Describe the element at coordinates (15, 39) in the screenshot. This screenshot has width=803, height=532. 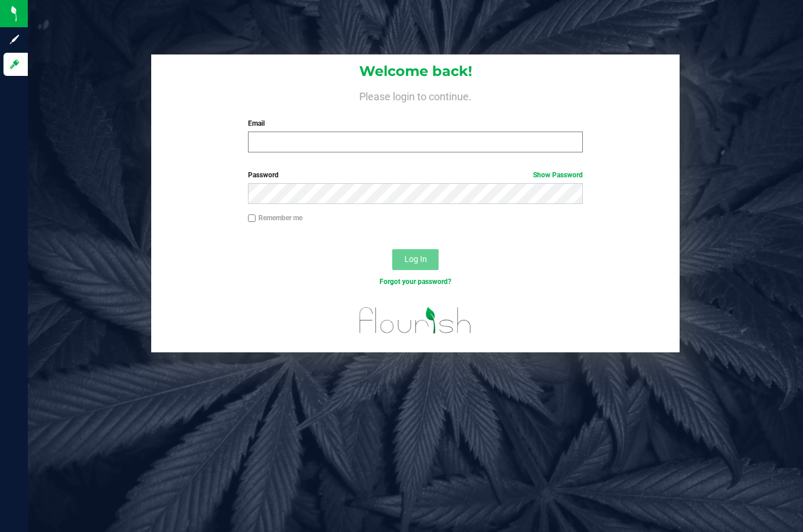
I see `inline-svg: Sign up` at that location.